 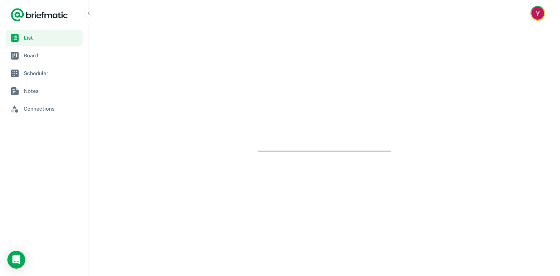 What do you see at coordinates (51, 38) in the screenshot?
I see `span: List` at bounding box center [51, 38].